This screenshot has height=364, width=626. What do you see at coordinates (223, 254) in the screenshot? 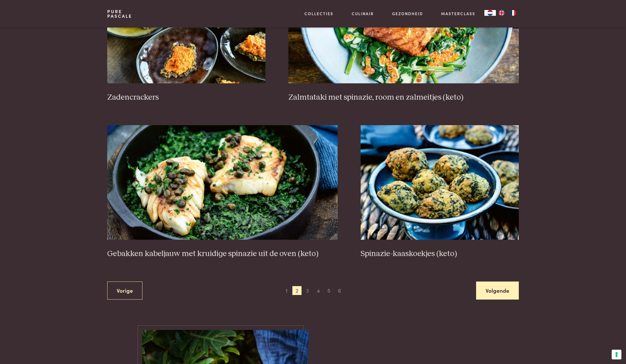
I see `h3: Gebakken kabeljauw met kruidige spinazie uit de oven (keto)` at bounding box center [223, 254].